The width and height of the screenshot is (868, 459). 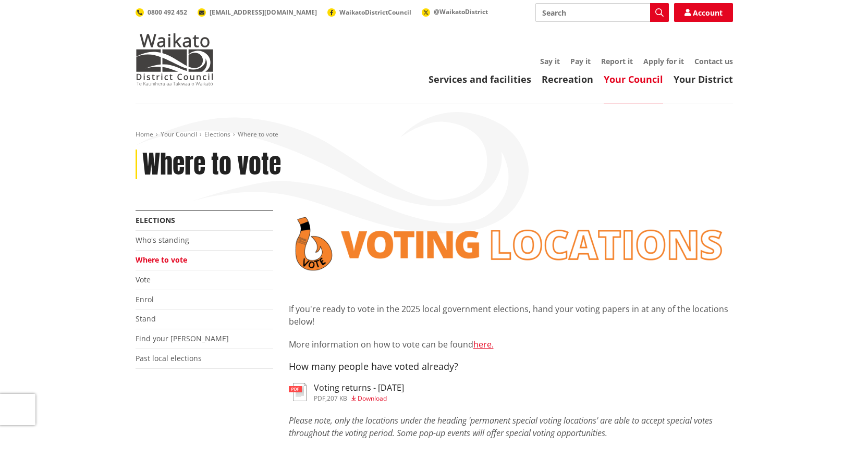 What do you see at coordinates (434, 134) in the screenshot?
I see `nav: breadcrumb` at bounding box center [434, 134].